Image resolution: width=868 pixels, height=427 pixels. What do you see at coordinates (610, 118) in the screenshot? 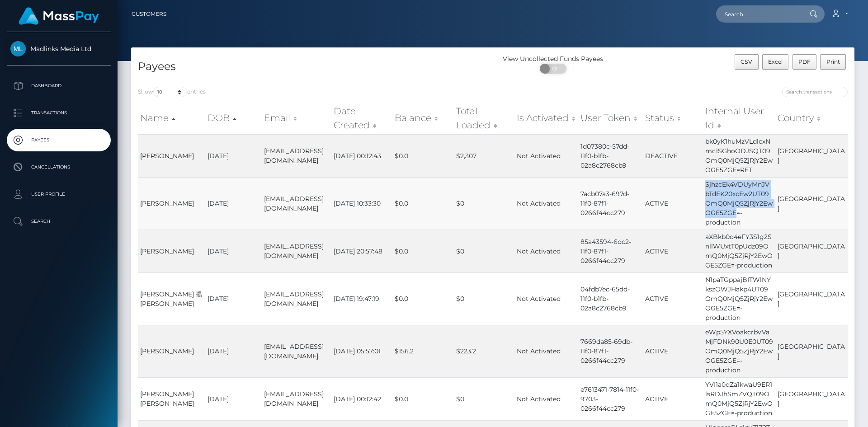
I see `th: User Token: activate to sort column ascending` at bounding box center [610, 118].